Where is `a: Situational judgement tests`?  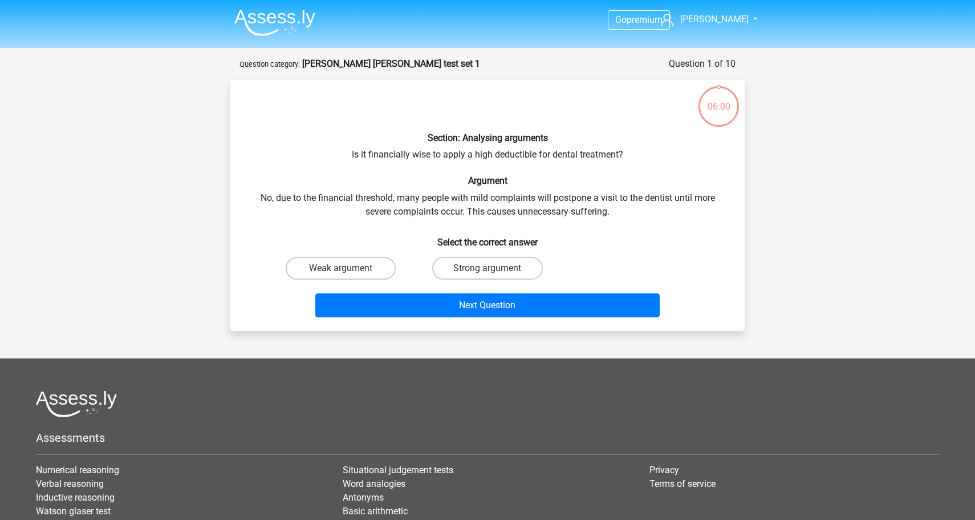 a: Situational judgement tests is located at coordinates (398, 469).